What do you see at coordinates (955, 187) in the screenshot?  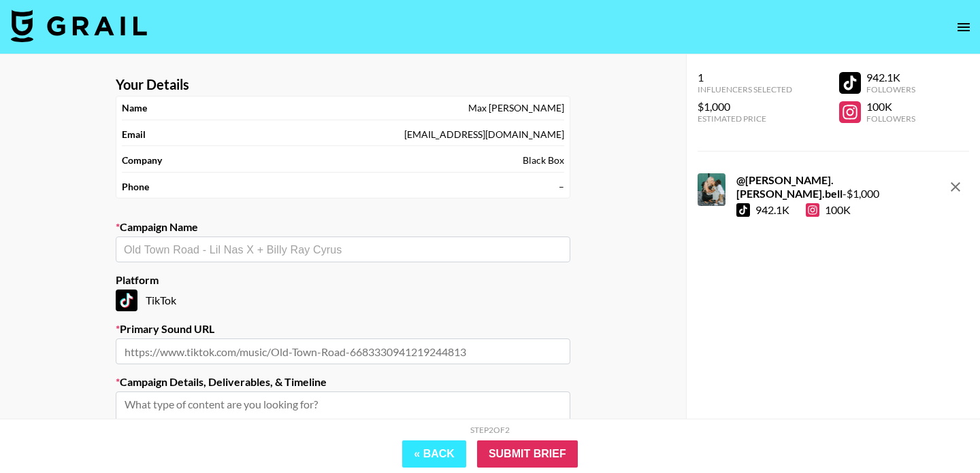 I see `button: remove` at bounding box center [955, 187].